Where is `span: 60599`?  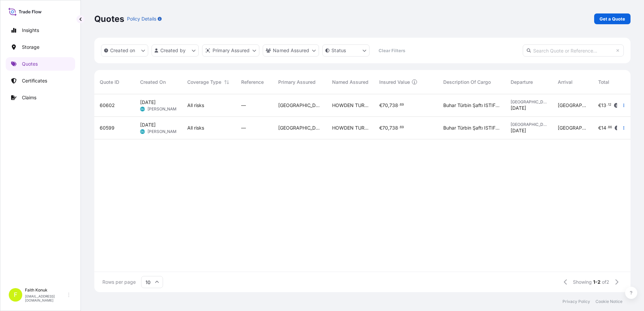
span: 60599 is located at coordinates (107, 128).